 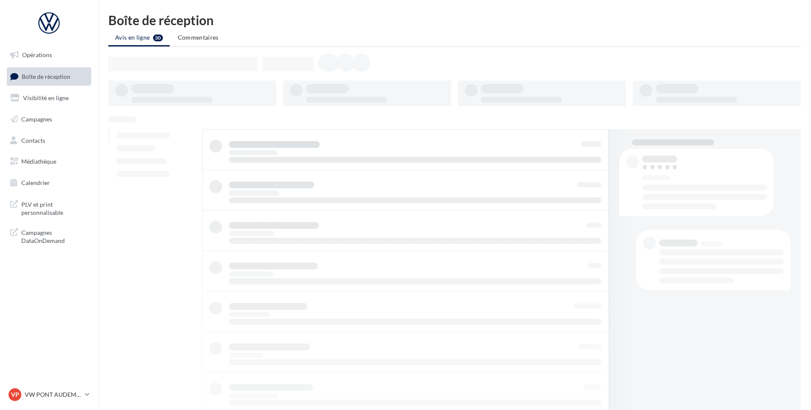 I want to click on a: PLV et print personnalisable, so click(x=49, y=208).